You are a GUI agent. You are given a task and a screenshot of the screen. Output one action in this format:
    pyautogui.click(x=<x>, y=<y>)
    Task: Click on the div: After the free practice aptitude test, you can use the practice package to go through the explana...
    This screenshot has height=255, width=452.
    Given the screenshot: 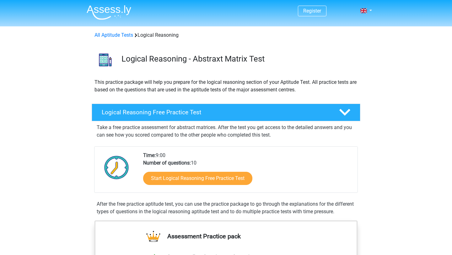 What is the action you would take?
    pyautogui.click(x=226, y=208)
    